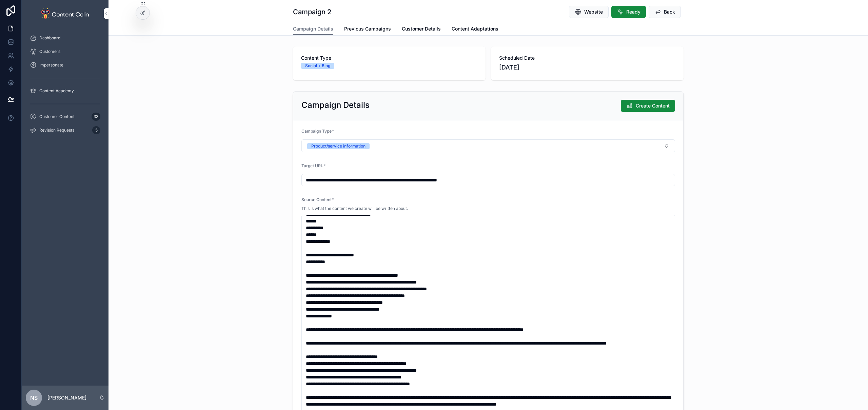 The height and width of the screenshot is (410, 868). I want to click on span: NS, so click(34, 398).